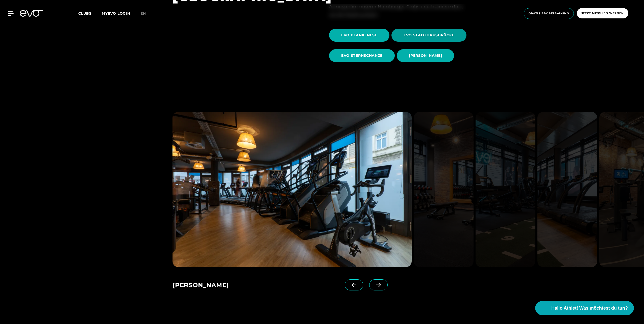  I want to click on a: EVO STERNSCHANZE, so click(363, 55).